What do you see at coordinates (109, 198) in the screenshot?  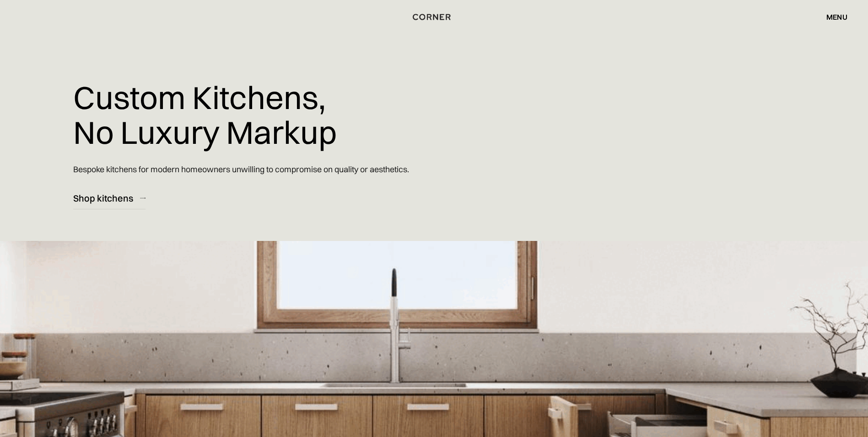 I see `a: Shop kitchens` at bounding box center [109, 198].